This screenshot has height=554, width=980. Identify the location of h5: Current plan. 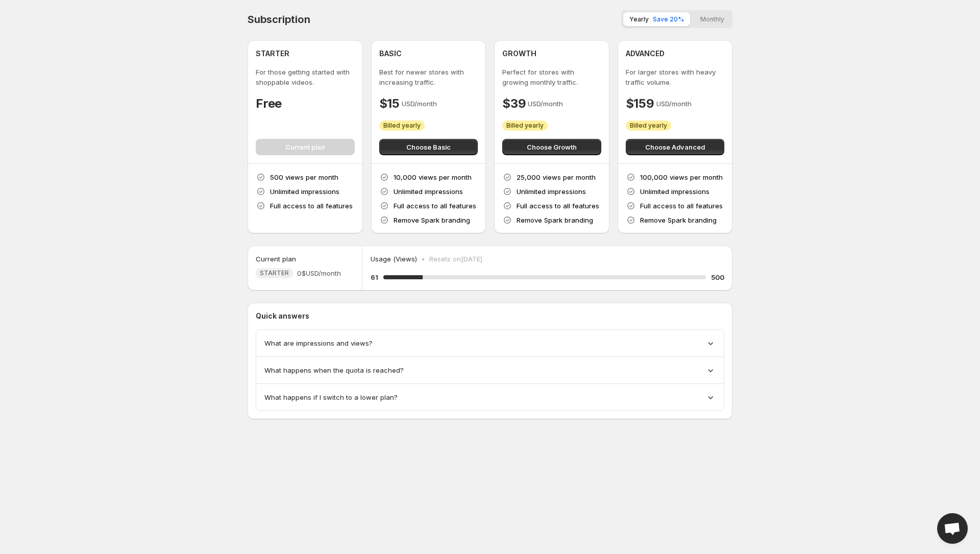
(276, 259).